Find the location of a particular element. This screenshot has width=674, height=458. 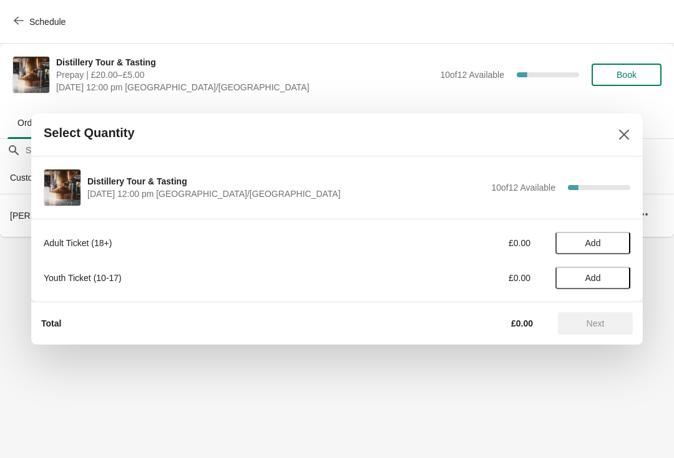

strong: Total is located at coordinates (51, 324).